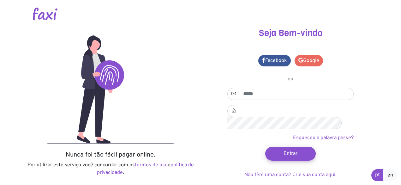 The width and height of the screenshot is (401, 185). Describe the element at coordinates (151, 165) in the screenshot. I see `a: termos de uso` at that location.